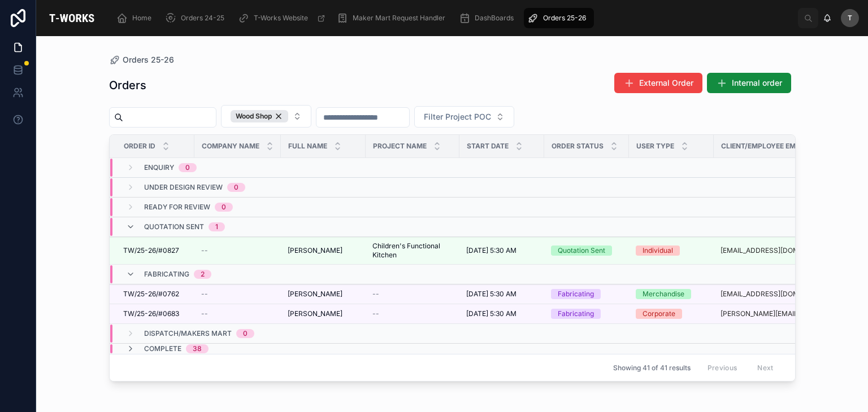 The height and width of the screenshot is (412, 868). What do you see at coordinates (488, 146) in the screenshot?
I see `span: Start Date` at bounding box center [488, 146].